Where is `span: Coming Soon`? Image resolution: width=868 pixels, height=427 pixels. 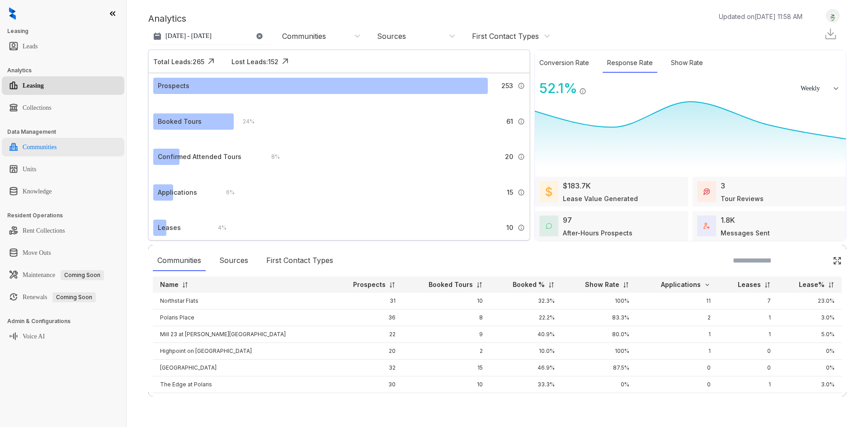 span: Coming Soon is located at coordinates (74, 297).